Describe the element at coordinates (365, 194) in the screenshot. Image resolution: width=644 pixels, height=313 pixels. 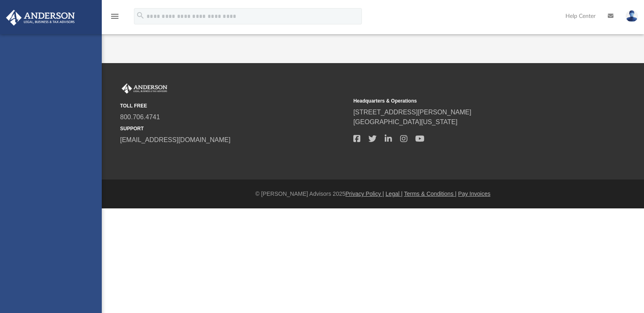
I see `a: Privacy Policy |` at that location.